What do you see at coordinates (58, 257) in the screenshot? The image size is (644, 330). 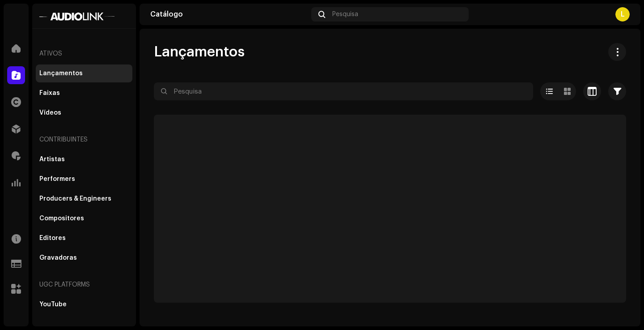 I see `div: Gravadoras` at bounding box center [58, 257].